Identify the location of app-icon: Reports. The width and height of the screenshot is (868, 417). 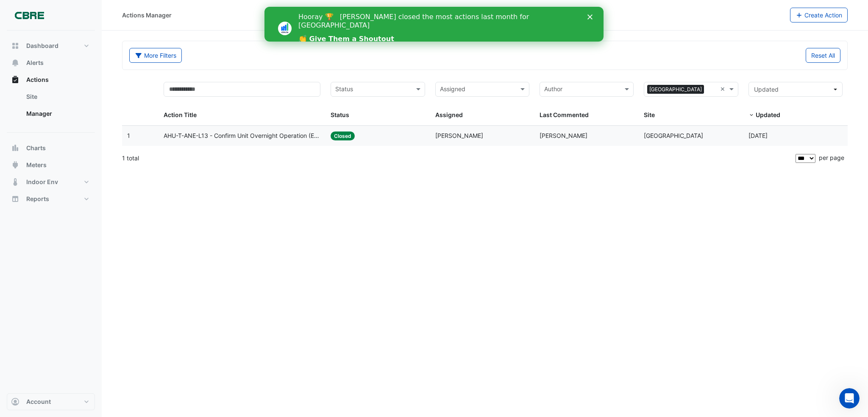
(15, 199).